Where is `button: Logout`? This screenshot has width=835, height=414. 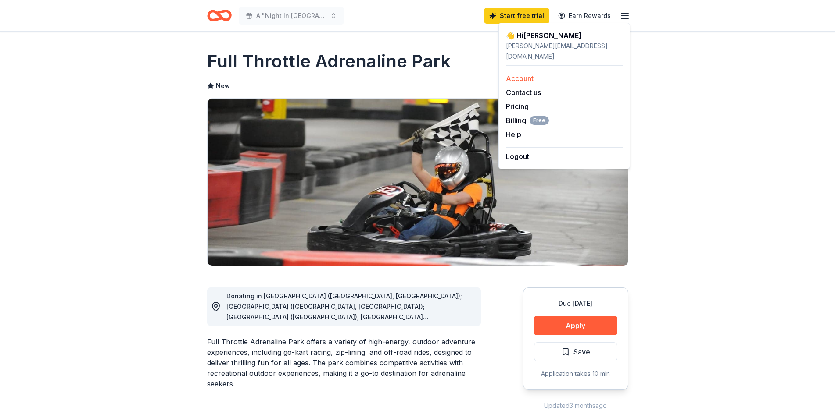 button: Logout is located at coordinates (517, 157).